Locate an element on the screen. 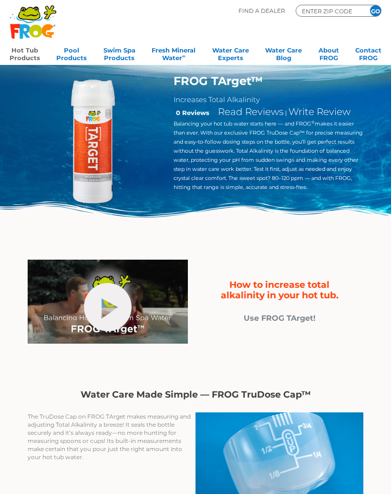 The image size is (391, 494). a: Fresh MineralWater∞ is located at coordinates (174, 53).